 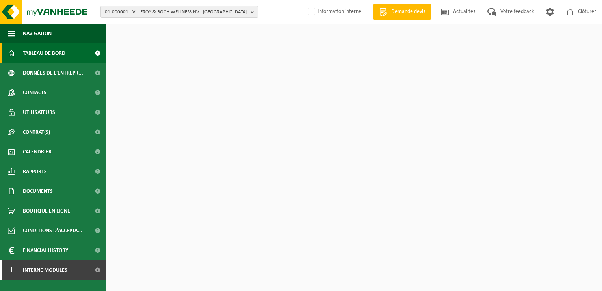 I want to click on span: Utilisateurs, so click(x=39, y=112).